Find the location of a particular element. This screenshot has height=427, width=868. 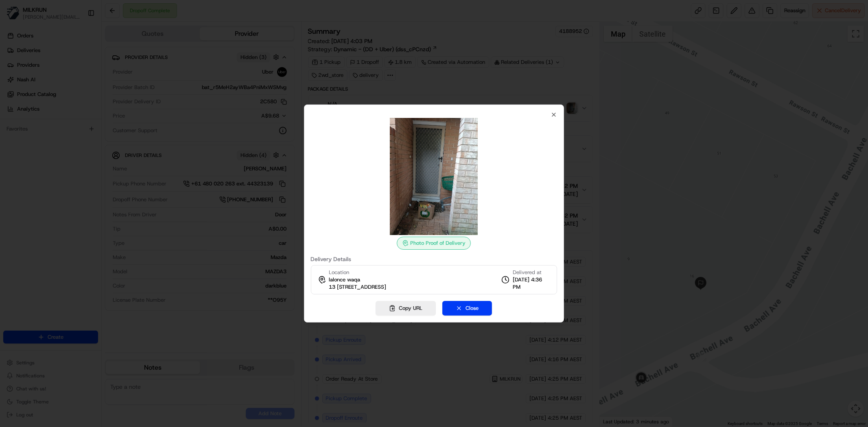

img: photo_proof_of_delivery image is located at coordinates (434, 177).